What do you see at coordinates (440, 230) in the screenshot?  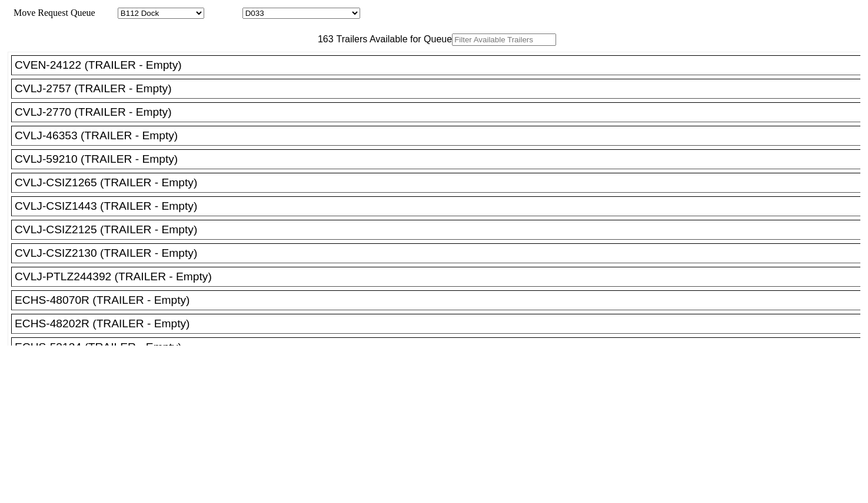 I see `div: CVLJ-CSIZ2125 (TRAILER - Empty)` at bounding box center [440, 230].